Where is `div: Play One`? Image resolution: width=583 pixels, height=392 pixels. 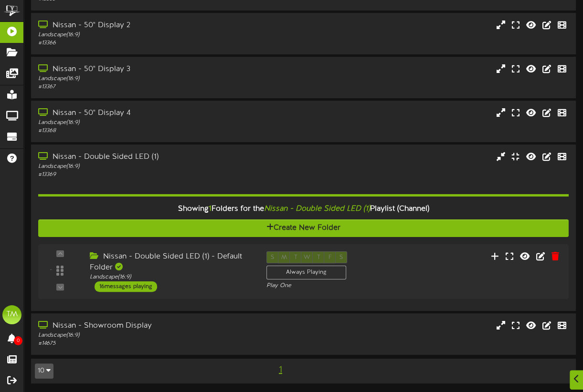 div: Play One is located at coordinates (326, 286).